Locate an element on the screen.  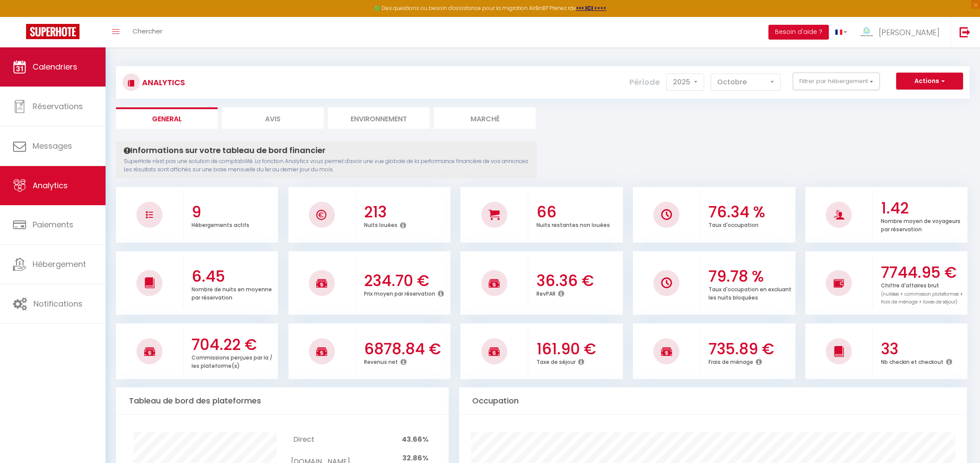
span: Analytics is located at coordinates (50, 186).